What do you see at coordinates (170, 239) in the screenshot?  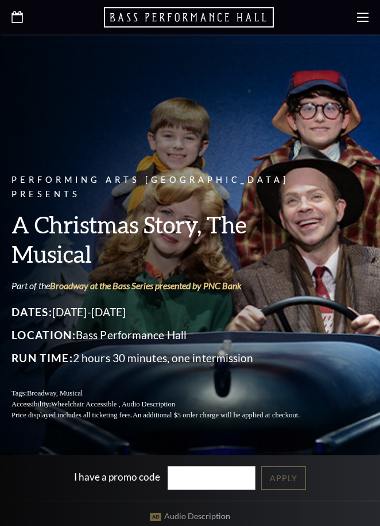 I see `h3: A Christmas Story, The Musical` at bounding box center [170, 239].